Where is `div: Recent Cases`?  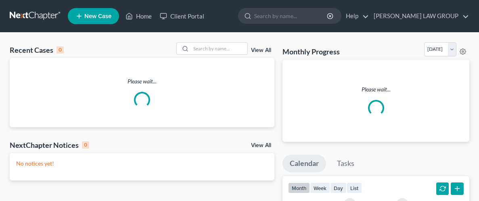
div: Recent Cases is located at coordinates (37, 50).